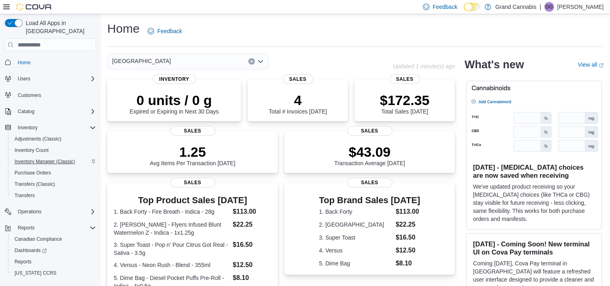 This screenshot has width=610, height=286. What do you see at coordinates (50, 111) in the screenshot?
I see `button: Catalog` at bounding box center [50, 111].